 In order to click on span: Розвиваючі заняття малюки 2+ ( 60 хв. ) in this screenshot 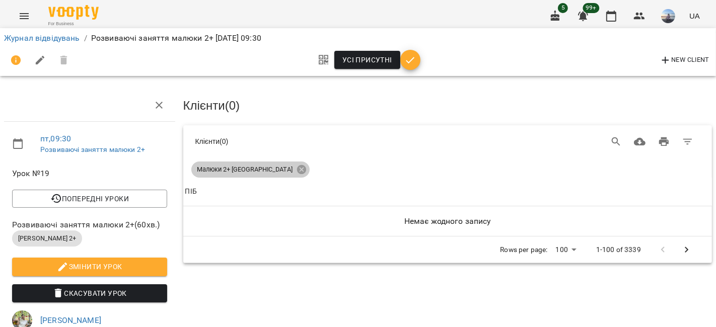, I will do `click(90, 225)`.